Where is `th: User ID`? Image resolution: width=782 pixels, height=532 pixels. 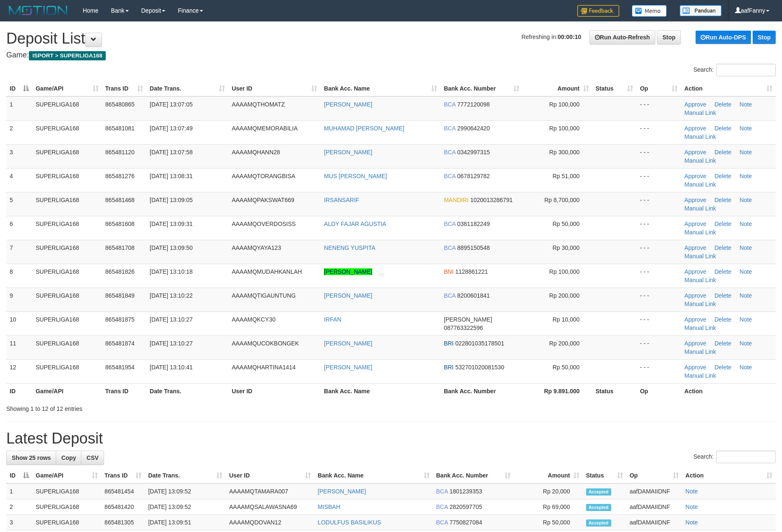
th: User ID is located at coordinates (274, 391).